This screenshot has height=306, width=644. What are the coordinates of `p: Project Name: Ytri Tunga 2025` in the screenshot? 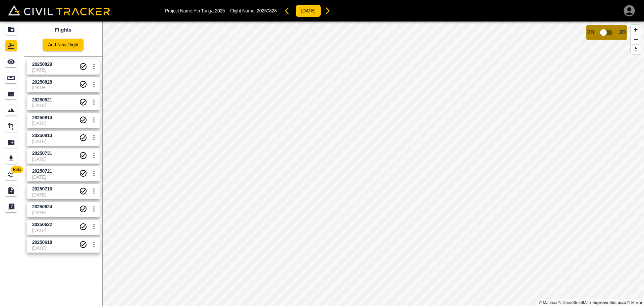 It's located at (195, 10).